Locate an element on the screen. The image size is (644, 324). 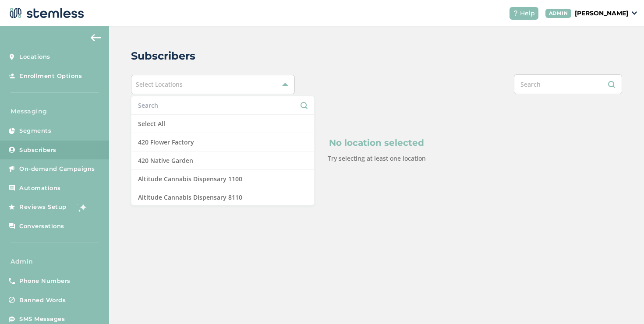
label: Try selecting at least one location is located at coordinates (377, 158).